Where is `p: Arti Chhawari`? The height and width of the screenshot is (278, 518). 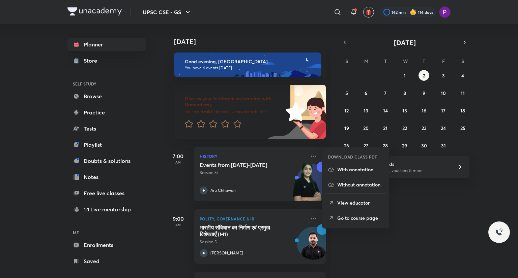 p: Arti Chhawari is located at coordinates (223, 191).